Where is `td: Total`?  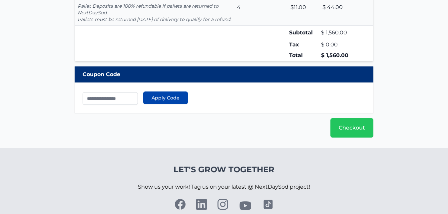 td: Total is located at coordinates (304, 55).